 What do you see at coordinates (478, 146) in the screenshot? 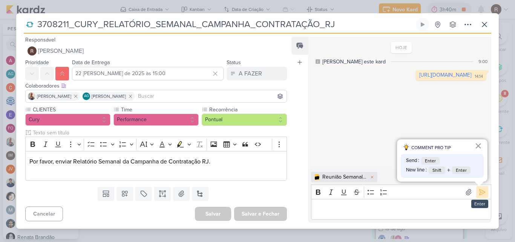
I see `button: Fechar` at bounding box center [478, 146].